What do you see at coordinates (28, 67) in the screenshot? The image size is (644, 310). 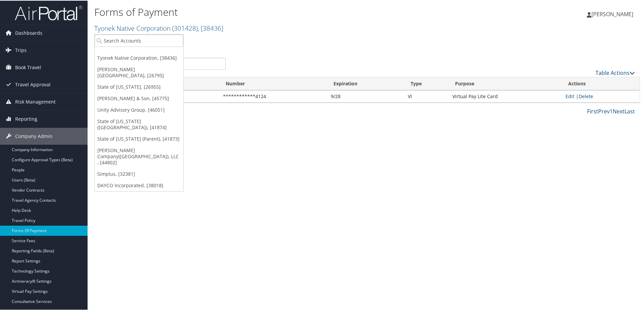 I see `span: Book Travel` at bounding box center [28, 67].